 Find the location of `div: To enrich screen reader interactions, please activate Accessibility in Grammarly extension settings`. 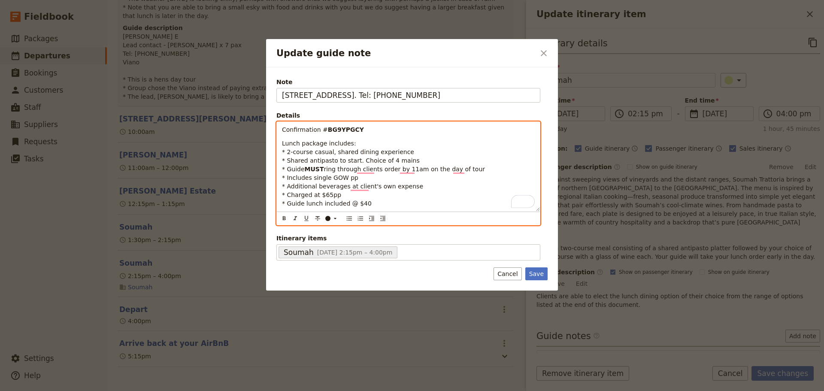

div: To enrich screen reader interactions, please activate Accessibility in Grammarly extension settings is located at coordinates (408, 167).